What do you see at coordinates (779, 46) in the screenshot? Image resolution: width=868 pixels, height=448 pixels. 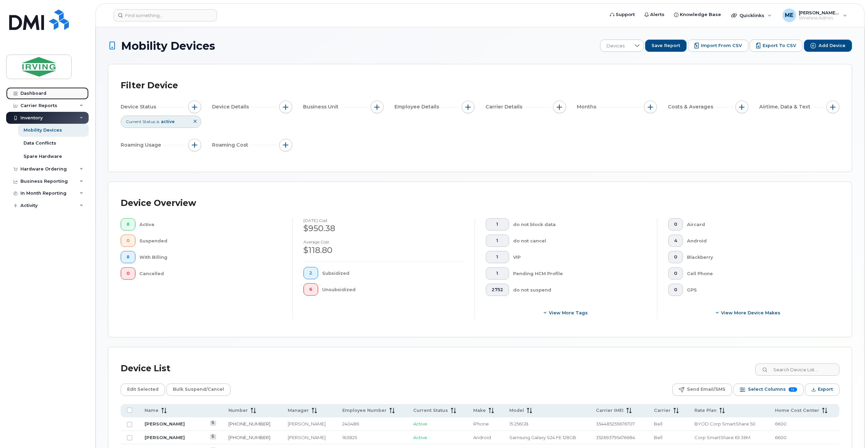 I see `span: Export to CSV` at bounding box center [779, 46].